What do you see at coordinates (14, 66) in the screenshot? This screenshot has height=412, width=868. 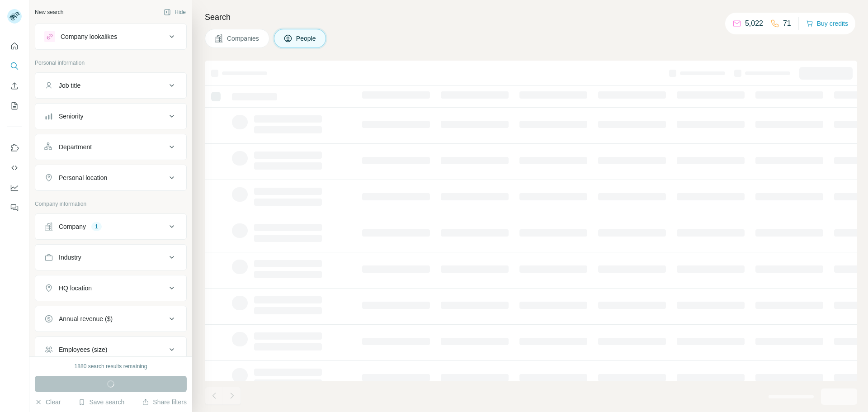 I see `button: Search` at bounding box center [14, 66].